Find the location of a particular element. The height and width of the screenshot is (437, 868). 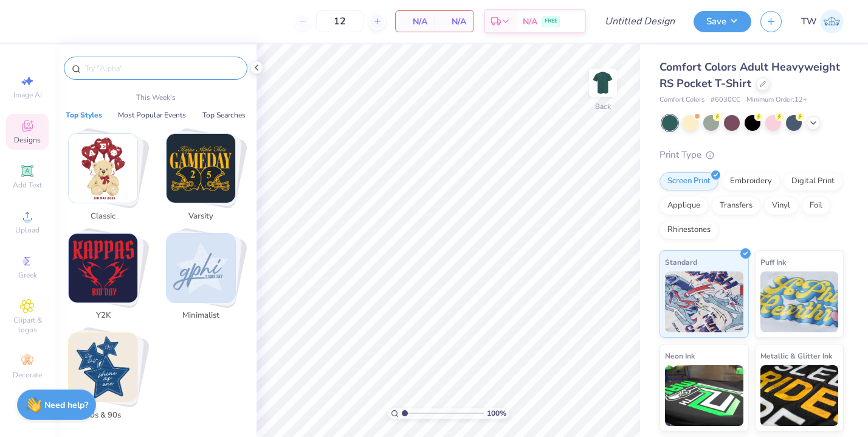

span: Metallic & Glitter Ink is located at coordinates (797, 355).